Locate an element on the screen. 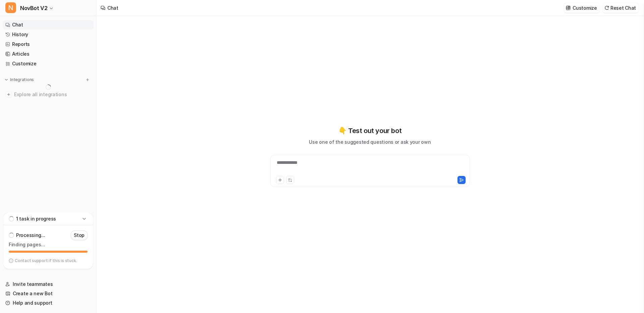 This screenshot has width=644, height=313. span: N is located at coordinates (11, 8).